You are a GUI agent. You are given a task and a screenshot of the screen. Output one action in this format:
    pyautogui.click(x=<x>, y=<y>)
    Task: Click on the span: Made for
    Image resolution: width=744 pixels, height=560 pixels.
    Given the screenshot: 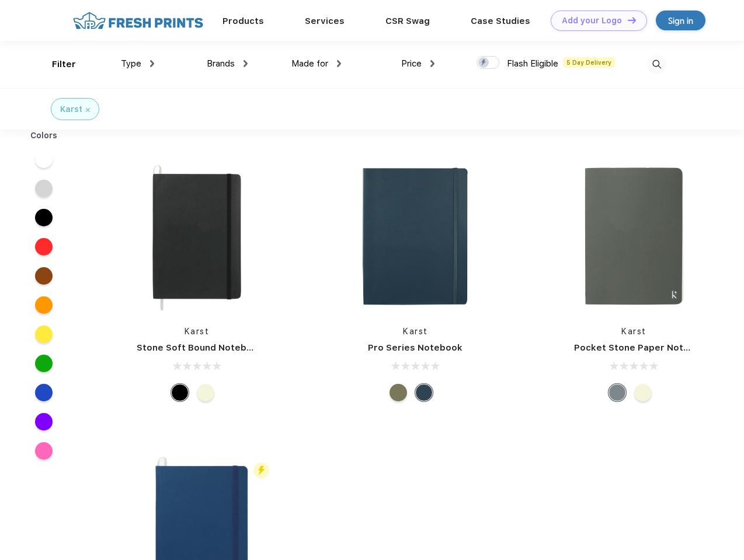 What is the action you would take?
    pyautogui.click(x=309, y=64)
    